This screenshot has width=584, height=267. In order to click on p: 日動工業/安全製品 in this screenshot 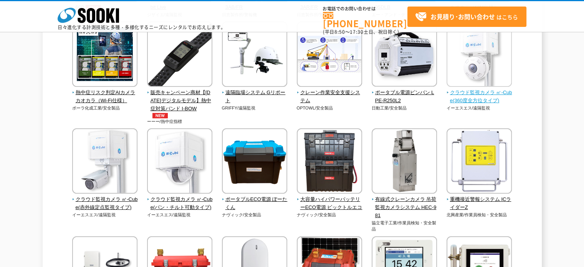, I will do `click(404, 108)`.